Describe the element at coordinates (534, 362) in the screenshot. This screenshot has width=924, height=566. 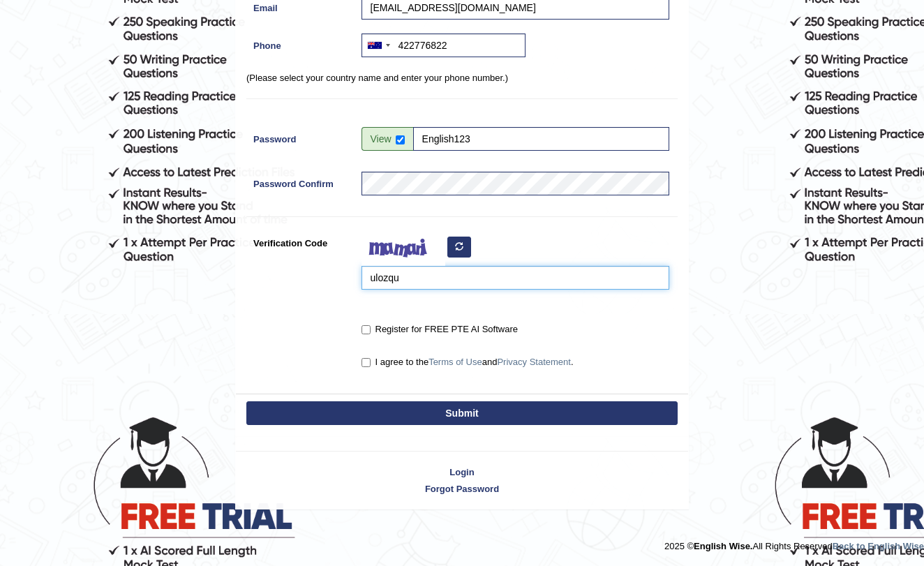
I see `a: Privacy Statement` at that location.